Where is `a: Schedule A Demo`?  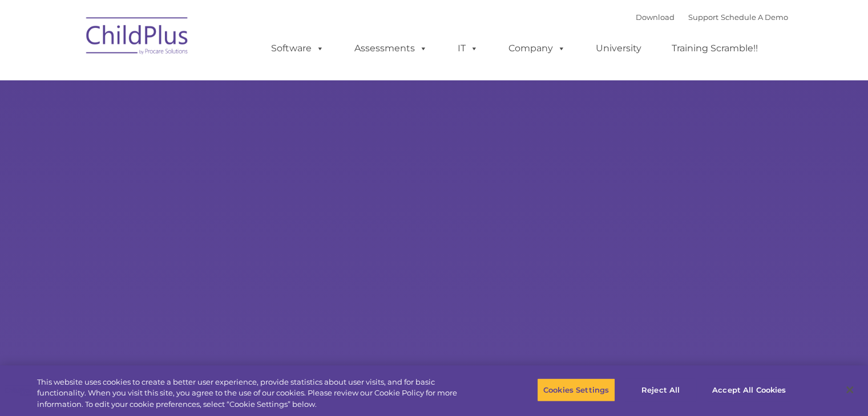
a: Schedule A Demo is located at coordinates (754, 17).